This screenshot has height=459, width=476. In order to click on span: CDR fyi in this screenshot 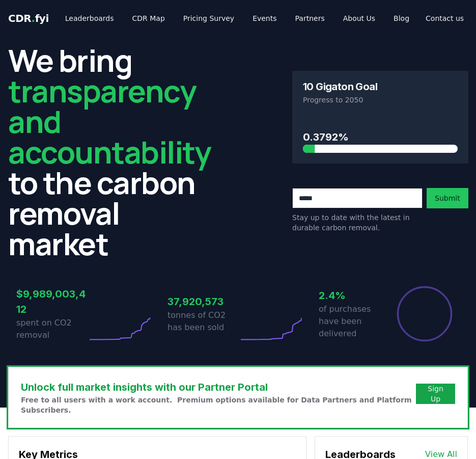, I will do `click(28, 18)`.